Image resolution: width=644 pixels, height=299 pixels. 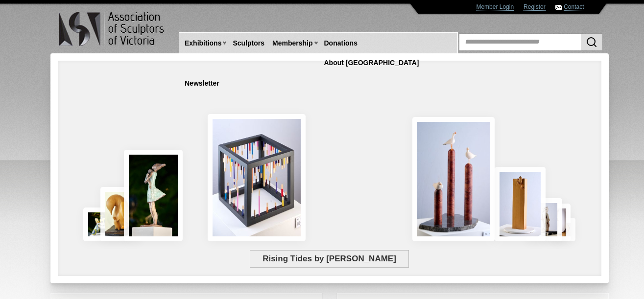 What do you see at coordinates (203, 43) in the screenshot?
I see `a: Exhibitions` at bounding box center [203, 43].